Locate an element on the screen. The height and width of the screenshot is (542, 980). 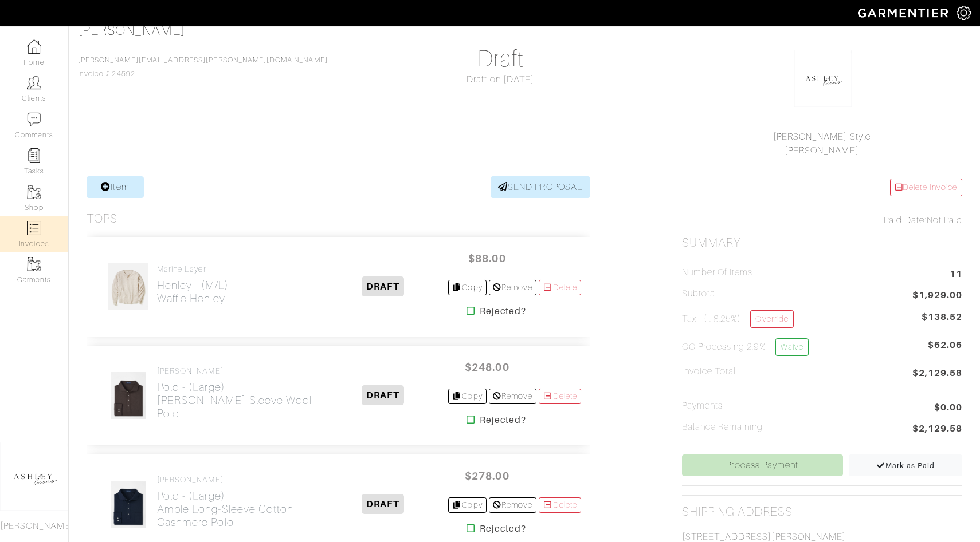
a: SEND PROPOSAL is located at coordinates (540, 187).